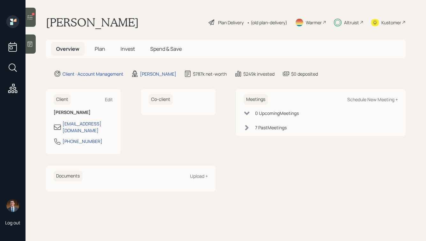 This screenshot has width=426, height=241. I want to click on h6: Meetings, so click(256, 99).